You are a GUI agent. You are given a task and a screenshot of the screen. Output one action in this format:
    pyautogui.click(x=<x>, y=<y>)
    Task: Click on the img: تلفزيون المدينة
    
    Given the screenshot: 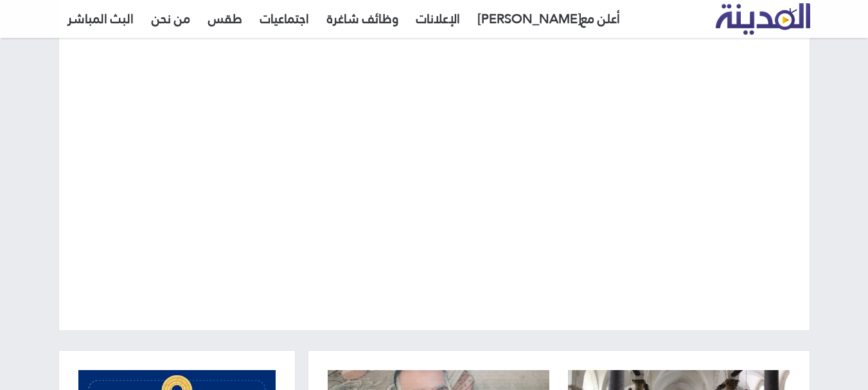 What is the action you would take?
    pyautogui.click(x=763, y=19)
    